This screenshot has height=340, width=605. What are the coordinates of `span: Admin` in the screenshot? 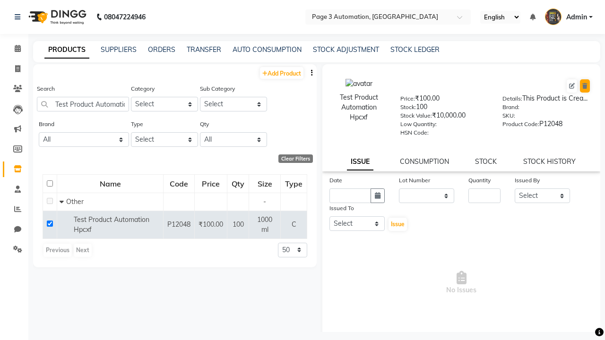 It's located at (576, 17).